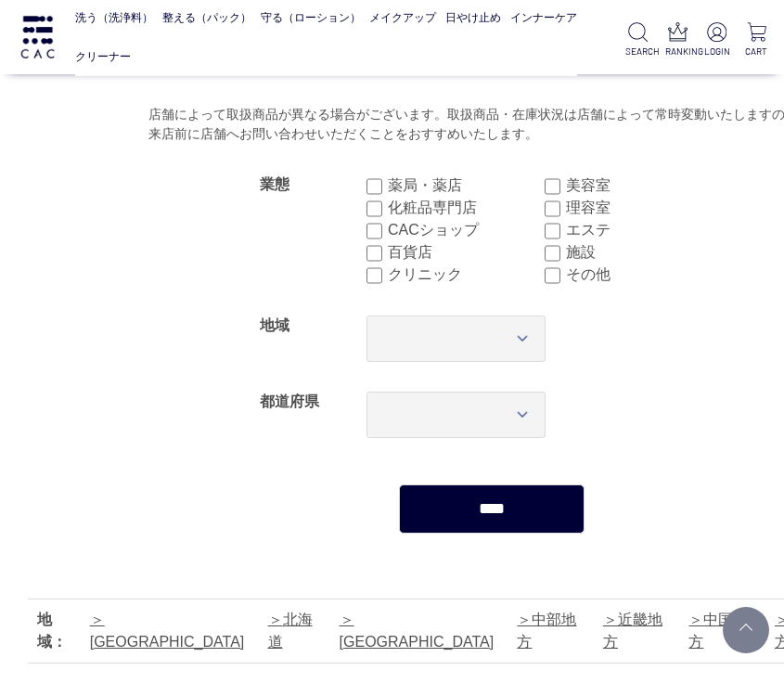  What do you see at coordinates (466, 208) in the screenshot?
I see `label: 化粧品専門店` at bounding box center [466, 208].